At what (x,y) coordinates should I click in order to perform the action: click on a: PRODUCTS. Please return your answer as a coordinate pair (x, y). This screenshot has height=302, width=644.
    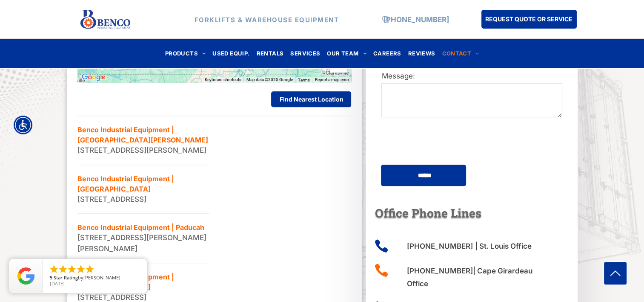
    Looking at the image, I should click on (185, 53).